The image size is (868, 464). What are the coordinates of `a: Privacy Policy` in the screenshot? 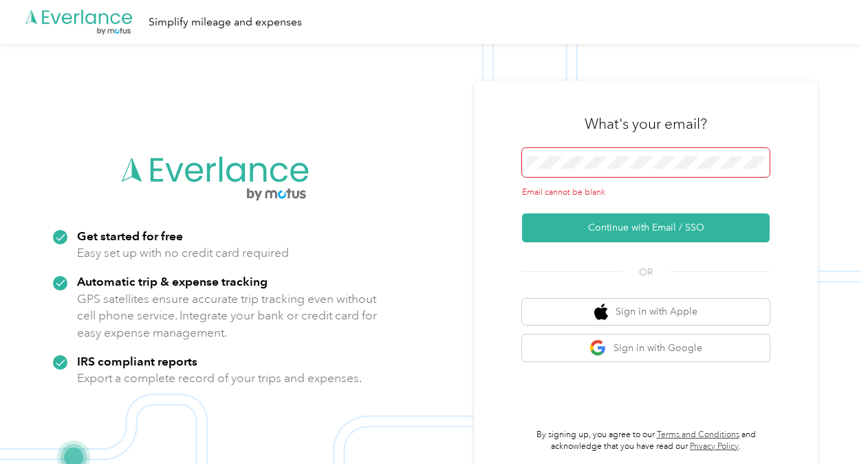 It's located at (714, 446).